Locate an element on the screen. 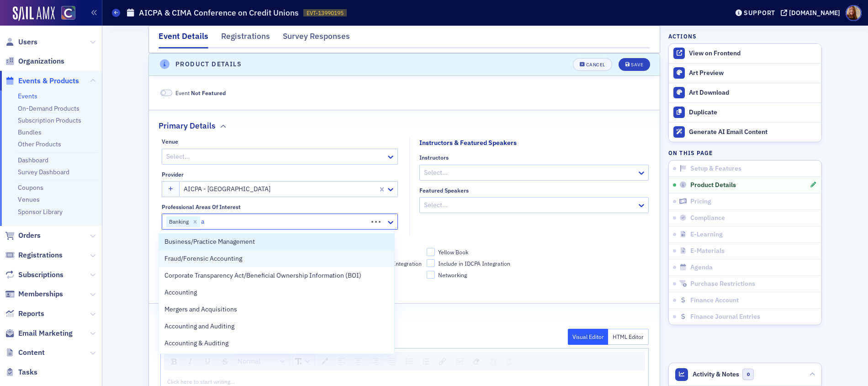  div: rdw-block-control is located at coordinates (262, 361).